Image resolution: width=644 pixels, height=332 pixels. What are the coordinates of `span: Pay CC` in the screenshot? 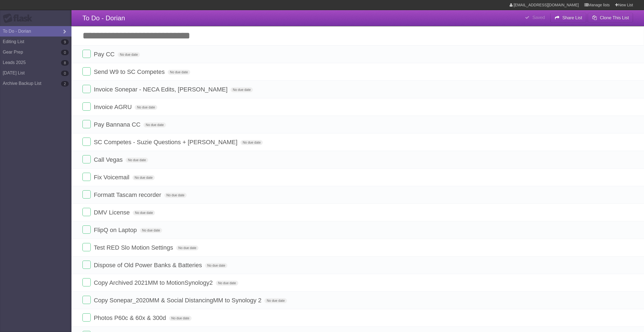 It's located at (105, 54).